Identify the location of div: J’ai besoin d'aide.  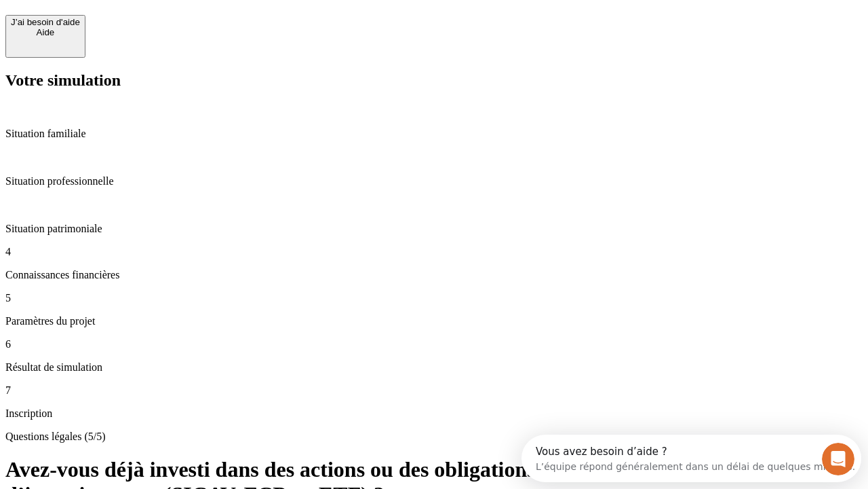
(46, 22).